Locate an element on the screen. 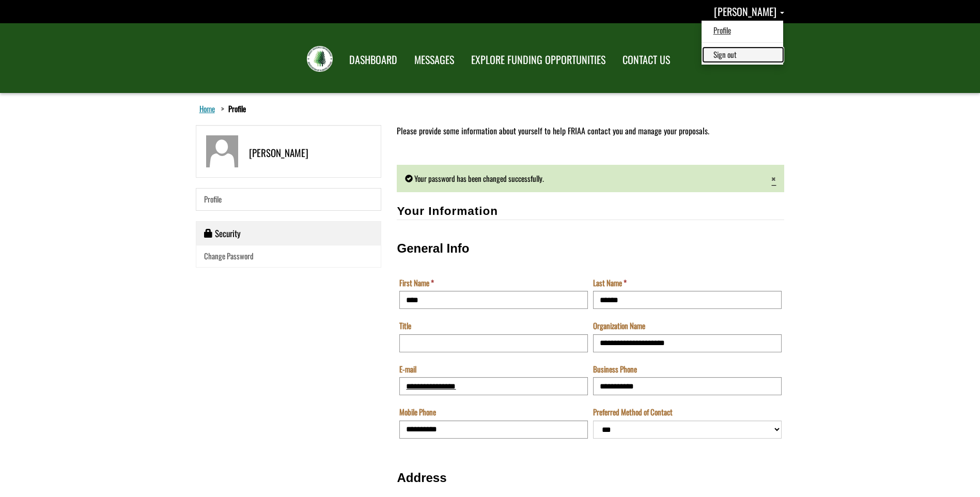  a: Change Password is located at coordinates (289, 256).